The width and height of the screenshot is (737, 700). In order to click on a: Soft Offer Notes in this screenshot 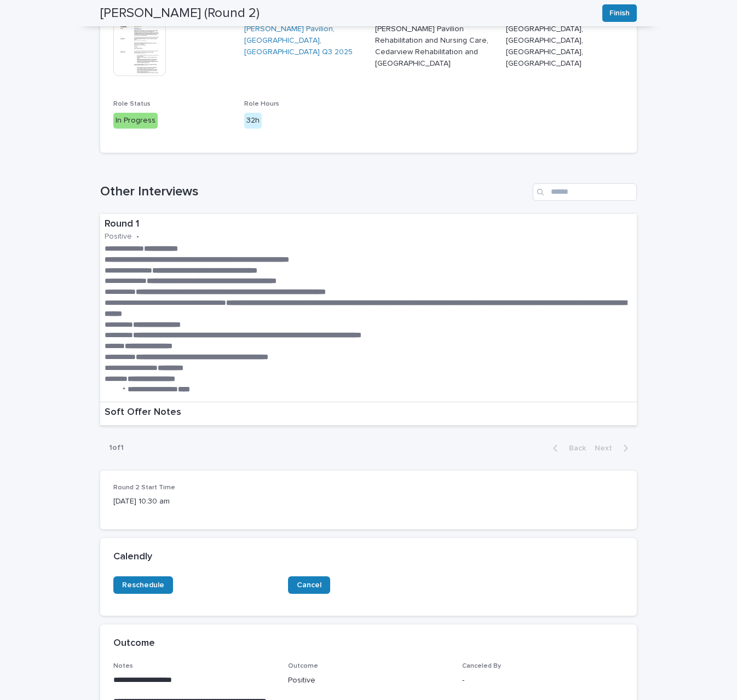, I will do `click(369, 414)`.